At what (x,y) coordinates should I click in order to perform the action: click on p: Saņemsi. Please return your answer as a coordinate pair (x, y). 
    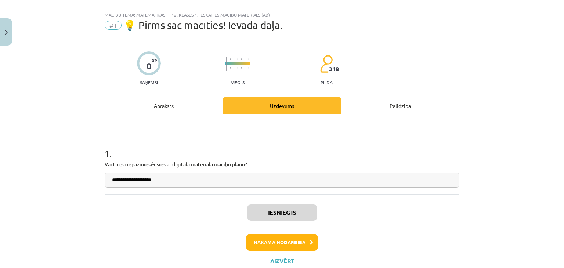
    Looking at the image, I should click on (149, 82).